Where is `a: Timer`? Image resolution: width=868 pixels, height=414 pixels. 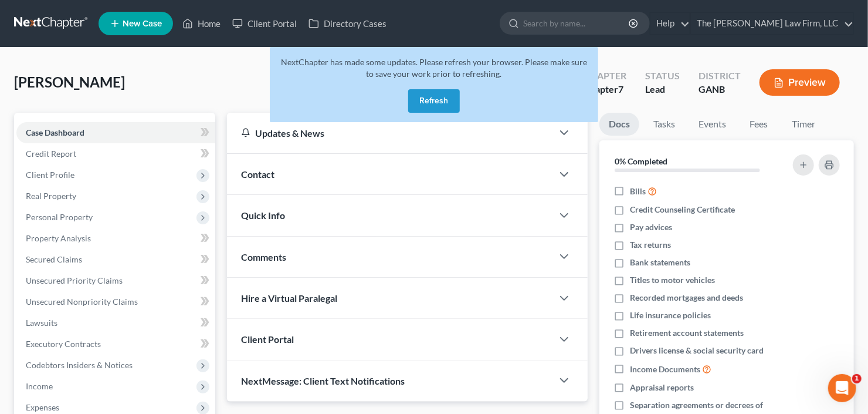 a: Timer is located at coordinates (804, 124).